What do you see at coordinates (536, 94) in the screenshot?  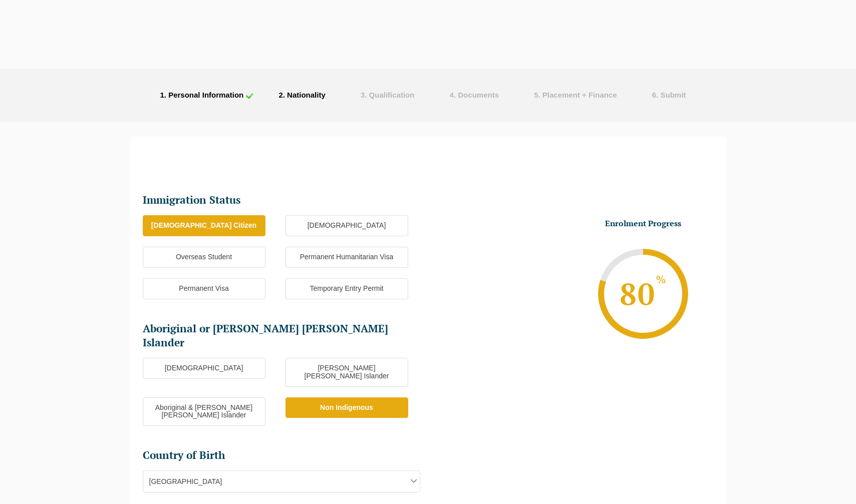 I see `span: 5` at bounding box center [536, 94].